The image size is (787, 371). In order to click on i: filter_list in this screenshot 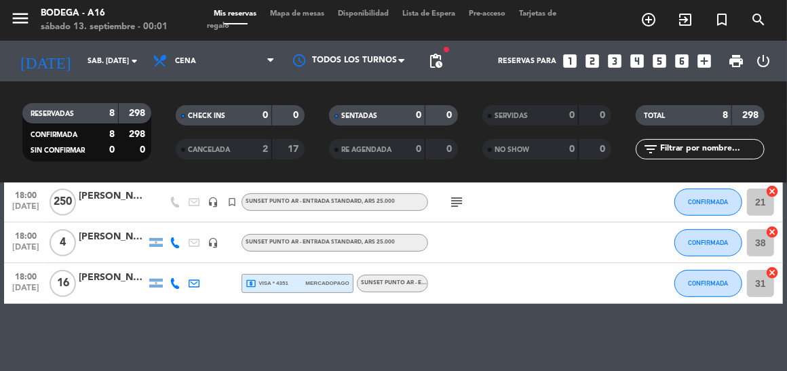, I will do `click(650, 149)`.